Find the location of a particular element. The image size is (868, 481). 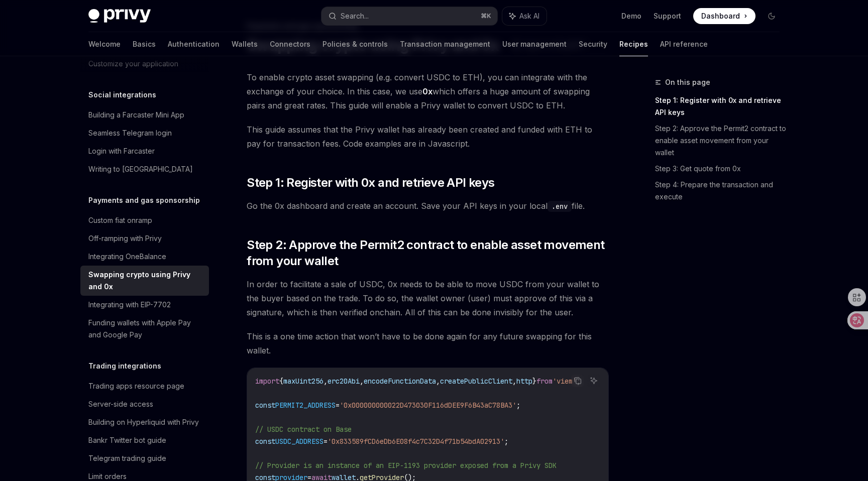

span: encodeFunctionData is located at coordinates (400, 381).